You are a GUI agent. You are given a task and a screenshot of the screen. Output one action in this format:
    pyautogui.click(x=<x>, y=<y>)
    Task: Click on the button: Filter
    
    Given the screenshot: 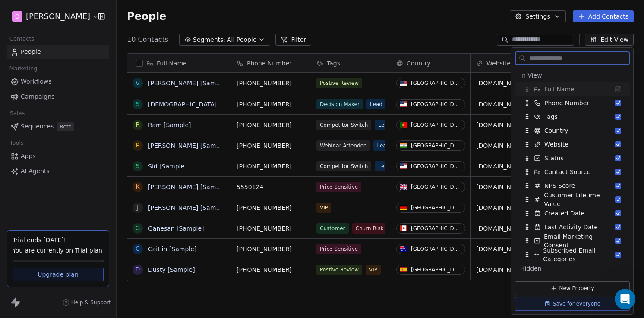 What is the action you would take?
    pyautogui.click(x=293, y=39)
    